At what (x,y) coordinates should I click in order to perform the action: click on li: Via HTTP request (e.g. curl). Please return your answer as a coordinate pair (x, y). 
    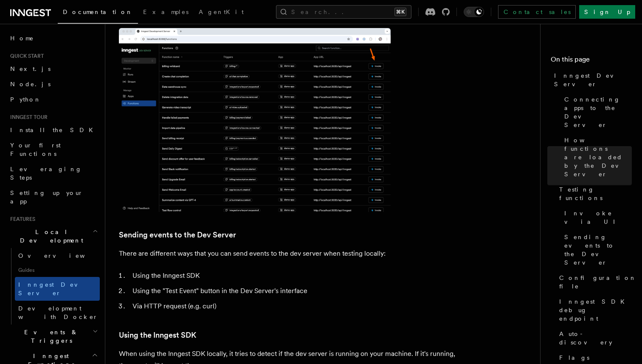
    Looking at the image, I should click on (294, 306).